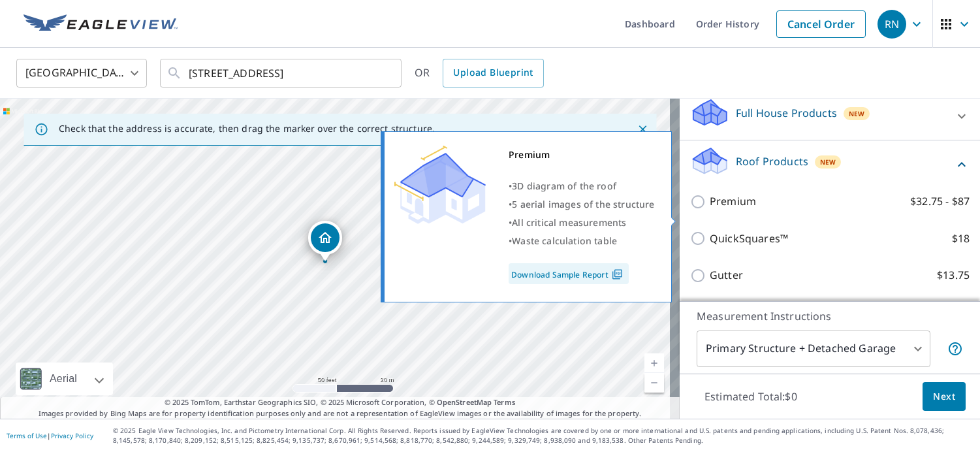 The width and height of the screenshot is (980, 452). I want to click on a: Upload Blueprint, so click(493, 73).